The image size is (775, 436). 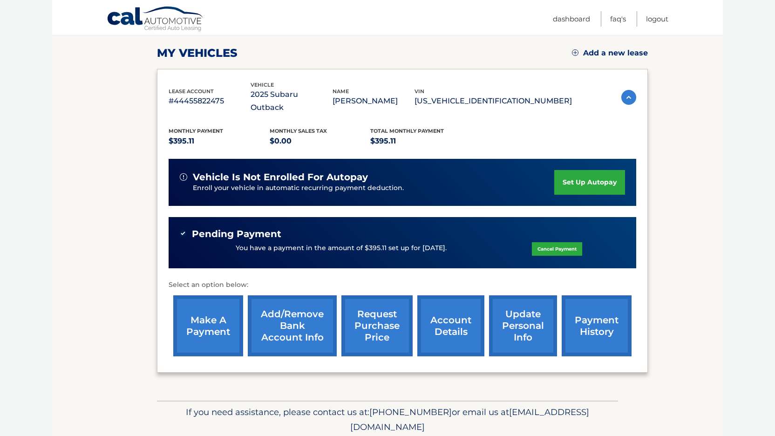 I want to click on a: Add a new lease, so click(x=610, y=53).